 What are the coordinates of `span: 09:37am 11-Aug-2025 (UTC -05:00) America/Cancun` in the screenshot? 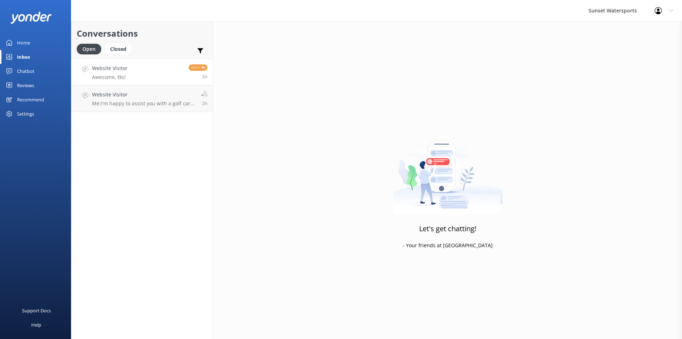 It's located at (205, 103).